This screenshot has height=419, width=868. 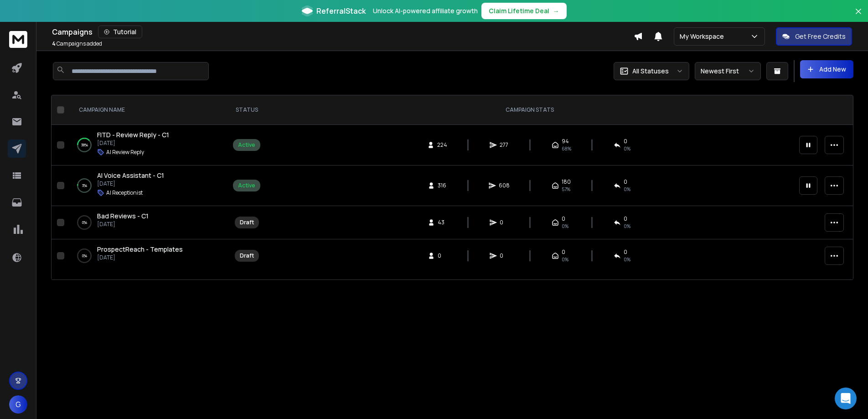 I want to click on button: Close banner, so click(x=858, y=16).